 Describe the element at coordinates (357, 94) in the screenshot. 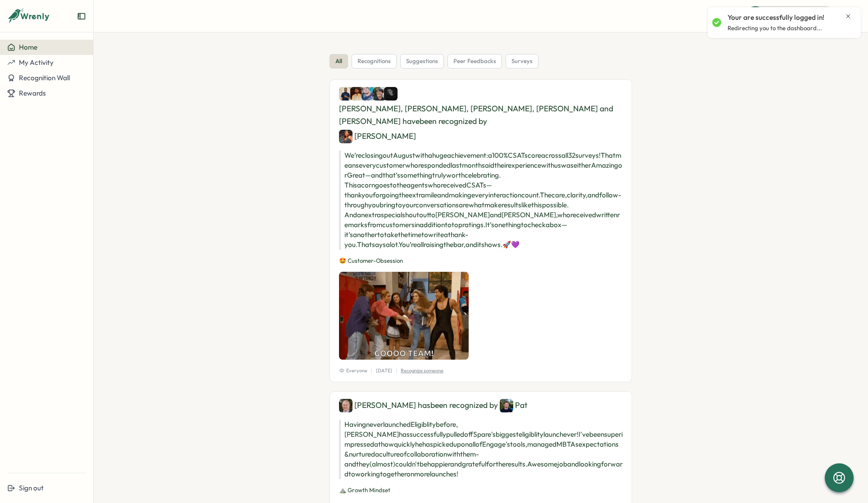

I see `img: Manuel Gonzalez` at that location.